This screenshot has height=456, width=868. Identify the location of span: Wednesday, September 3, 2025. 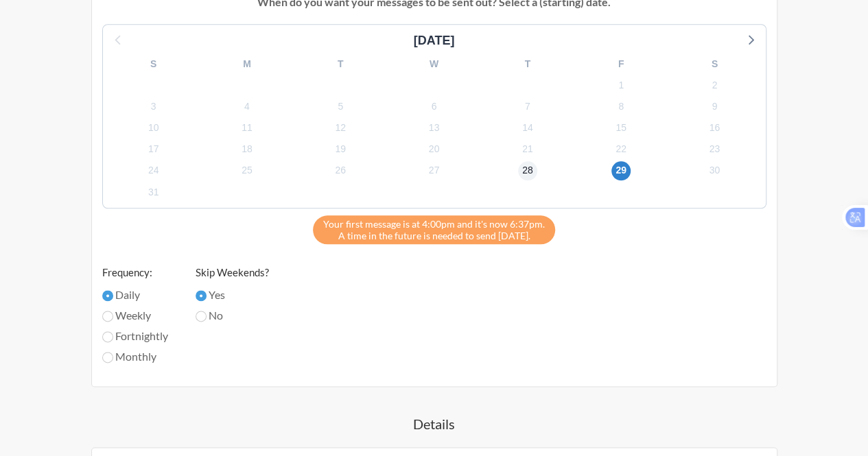
(154, 106).